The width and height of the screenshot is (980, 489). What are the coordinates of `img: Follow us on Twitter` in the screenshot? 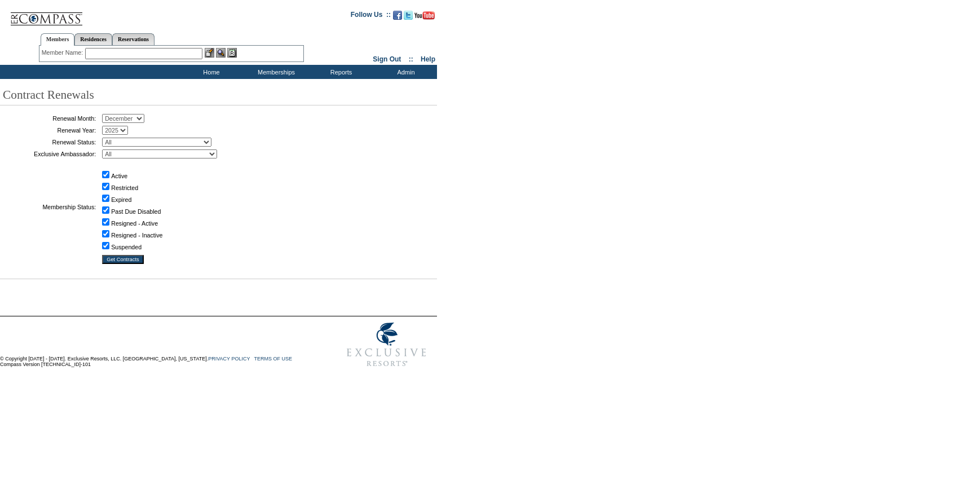 It's located at (409, 15).